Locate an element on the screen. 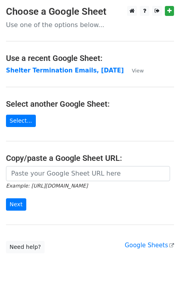 The image size is (180, 307). h4: Use a recent Google Sheet: is located at coordinates (90, 58).